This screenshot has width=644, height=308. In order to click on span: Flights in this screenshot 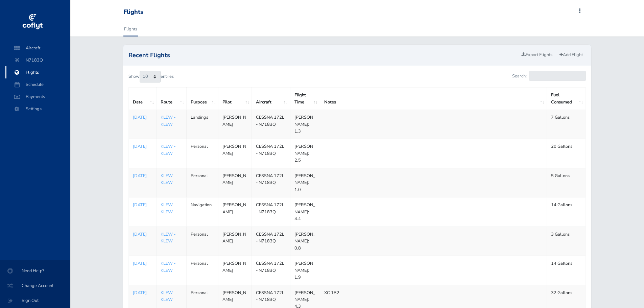, I will do `click(38, 72)`.